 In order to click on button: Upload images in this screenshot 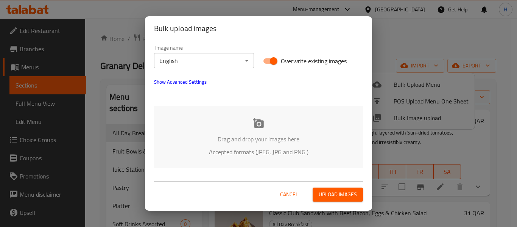, I will do `click(337, 194)`.